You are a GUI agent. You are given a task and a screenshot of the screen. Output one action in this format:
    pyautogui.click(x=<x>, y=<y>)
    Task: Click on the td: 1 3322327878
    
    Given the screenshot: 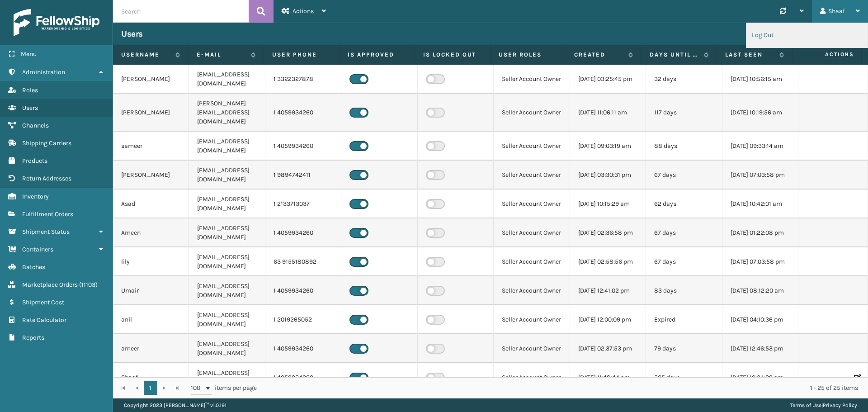 What is the action you would take?
    pyautogui.click(x=303, y=79)
    